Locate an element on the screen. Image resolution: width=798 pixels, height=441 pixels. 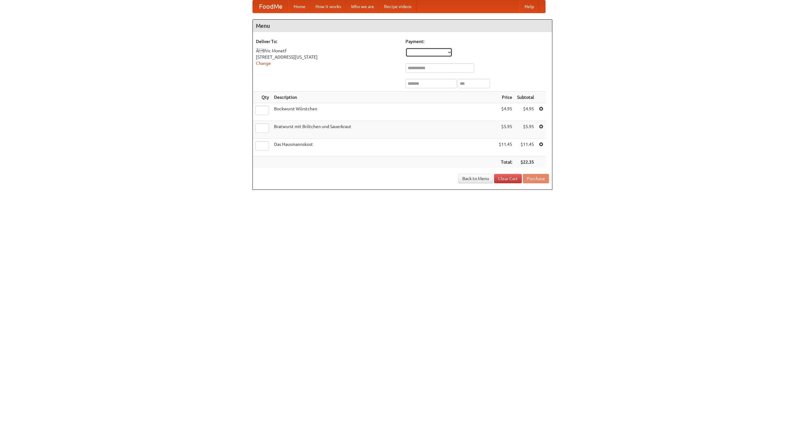
a: Recipe videos is located at coordinates (398, 7).